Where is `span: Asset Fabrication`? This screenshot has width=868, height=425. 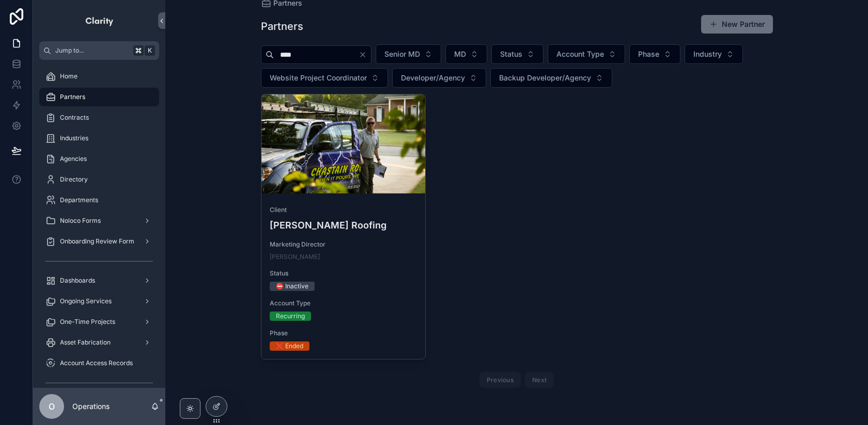
span: Asset Fabrication is located at coordinates (85, 343).